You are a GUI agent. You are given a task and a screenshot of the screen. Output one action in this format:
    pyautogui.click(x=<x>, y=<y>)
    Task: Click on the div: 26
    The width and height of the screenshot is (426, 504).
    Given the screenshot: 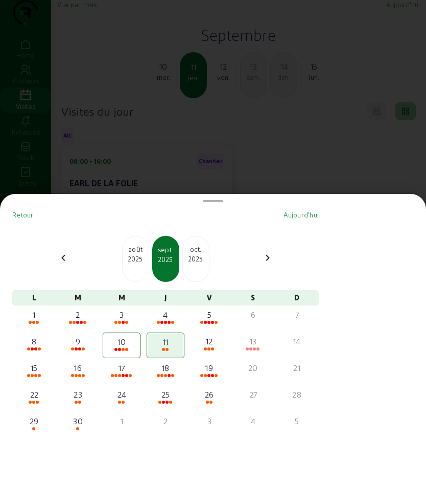 What is the action you would take?
    pyautogui.click(x=209, y=394)
    